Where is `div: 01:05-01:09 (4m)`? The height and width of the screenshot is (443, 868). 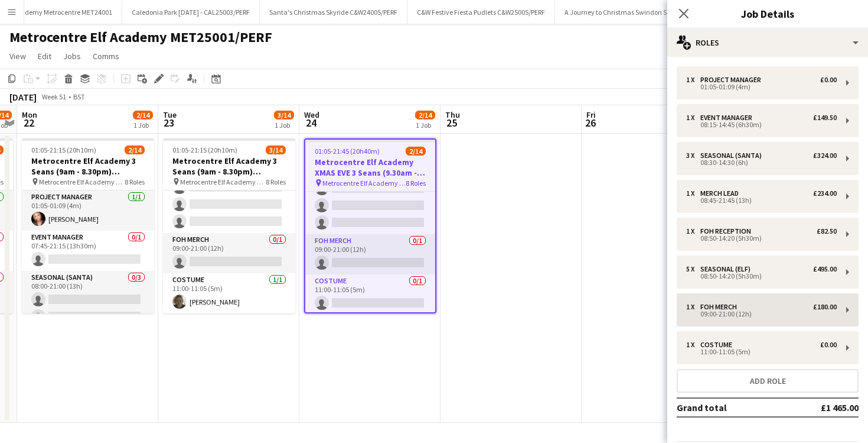
div: 01:05-01:09 (4m) is located at coordinates (761, 86).